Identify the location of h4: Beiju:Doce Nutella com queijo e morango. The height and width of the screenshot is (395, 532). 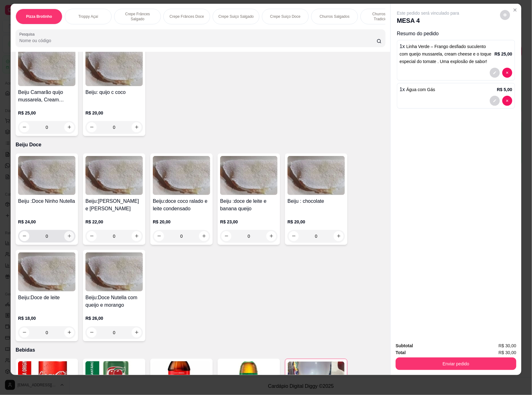
(114, 301).